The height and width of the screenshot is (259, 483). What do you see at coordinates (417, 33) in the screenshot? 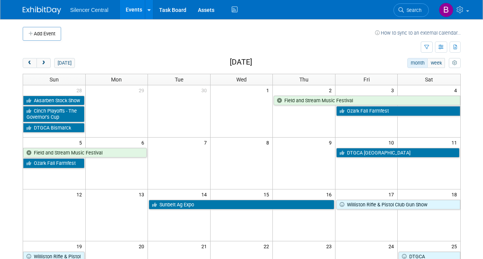
I see `a: How to sync to an external calendar...` at bounding box center [417, 33].